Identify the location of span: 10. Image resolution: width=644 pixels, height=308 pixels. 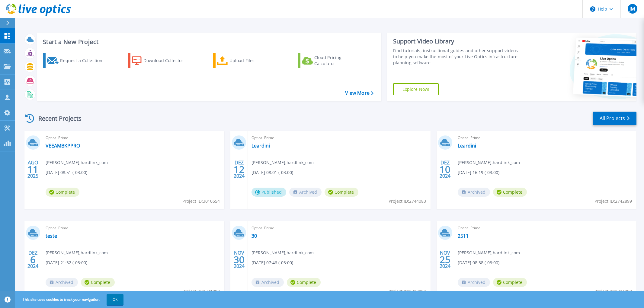
(445, 169).